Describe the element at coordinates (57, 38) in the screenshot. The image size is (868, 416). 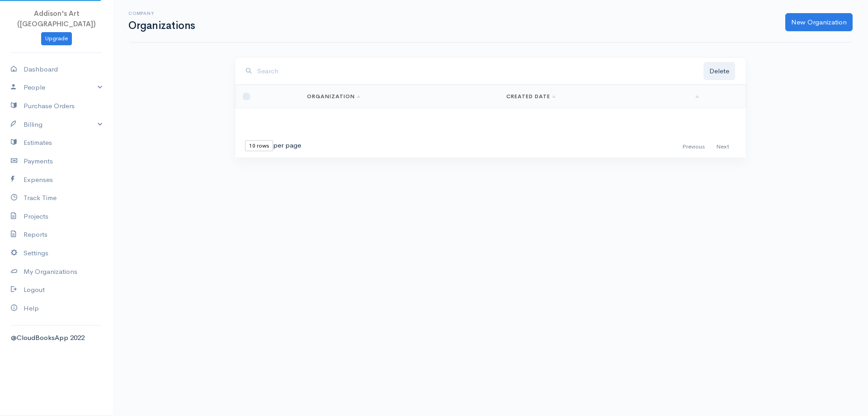
I see `a: Upgrade` at that location.